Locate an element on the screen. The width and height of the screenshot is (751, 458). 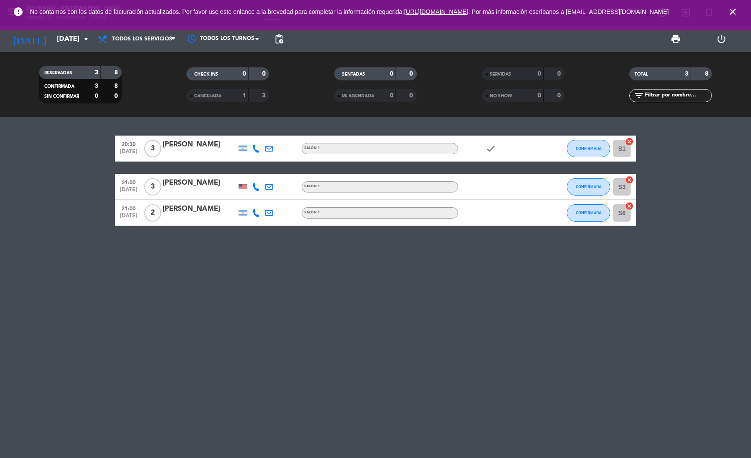
div: LOG OUT is located at coordinates (722, 39).